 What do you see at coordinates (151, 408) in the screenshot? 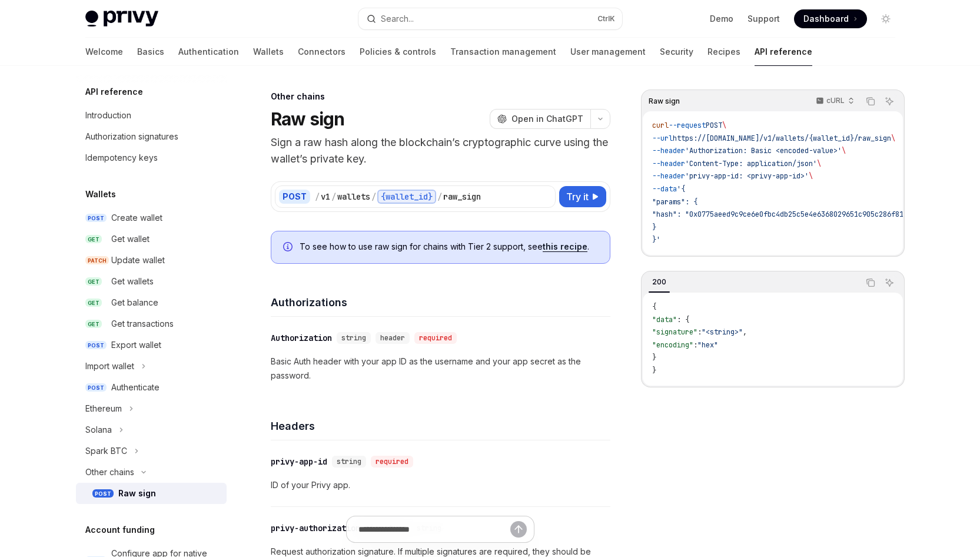
I see `button: Toggle Ethereum section` at bounding box center [151, 408].